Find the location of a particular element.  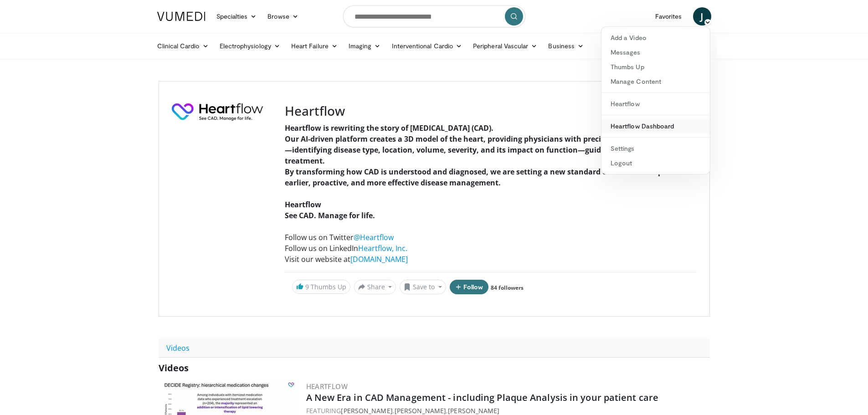

a: Imaging is located at coordinates (364, 46).